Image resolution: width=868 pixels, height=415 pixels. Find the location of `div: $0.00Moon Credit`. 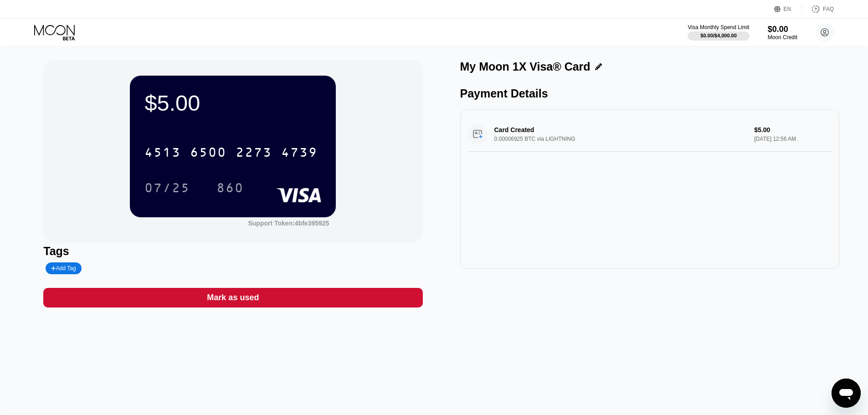

div: $0.00Moon Credit is located at coordinates (783, 32).